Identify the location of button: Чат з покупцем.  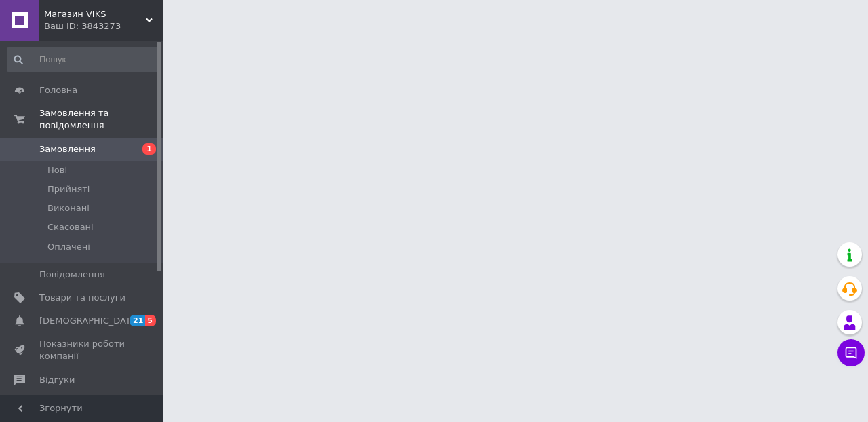
(851, 352).